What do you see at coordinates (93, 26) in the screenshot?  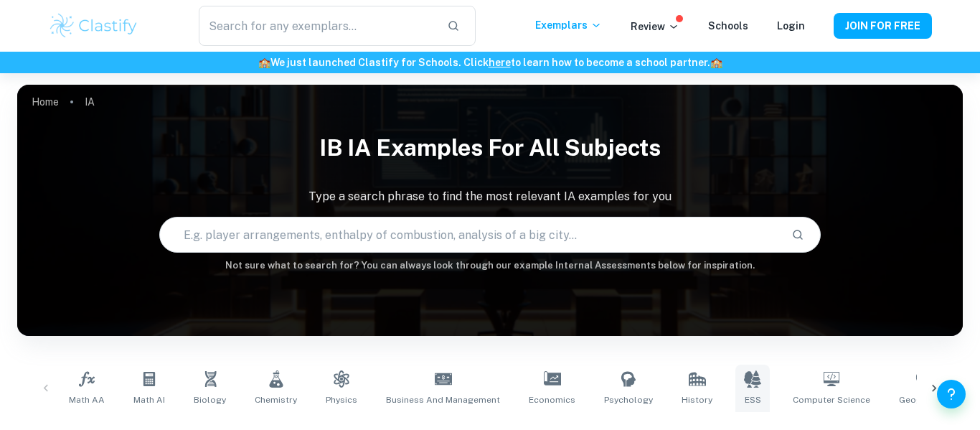 I see `a: Clastify logo` at bounding box center [93, 26].